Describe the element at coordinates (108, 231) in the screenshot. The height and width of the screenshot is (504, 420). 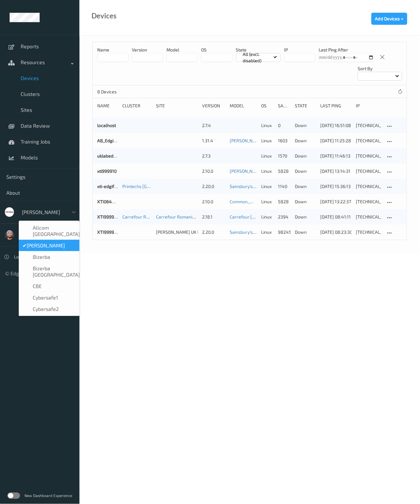
I see `a: XTI999955` at that location.